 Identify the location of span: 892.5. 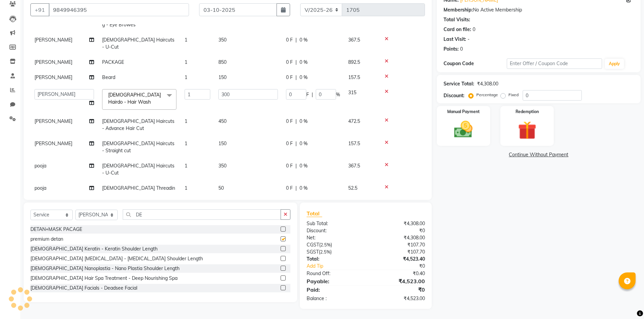
(354, 62).